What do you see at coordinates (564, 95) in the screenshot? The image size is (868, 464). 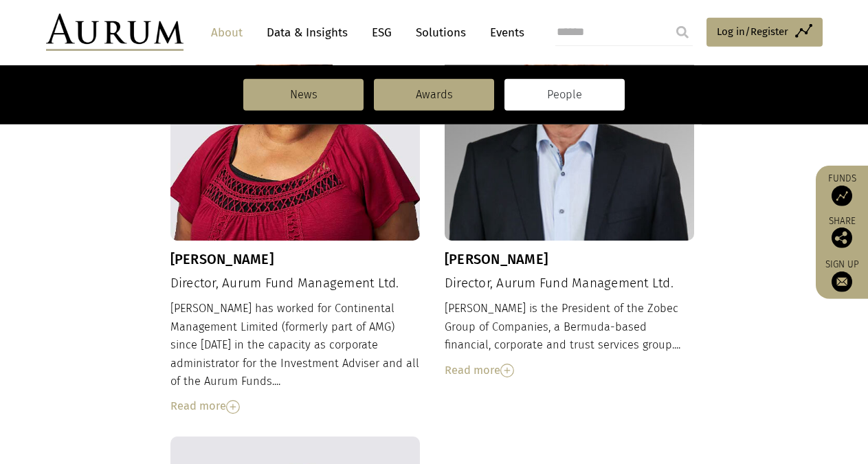 I see `a: People` at bounding box center [564, 95].